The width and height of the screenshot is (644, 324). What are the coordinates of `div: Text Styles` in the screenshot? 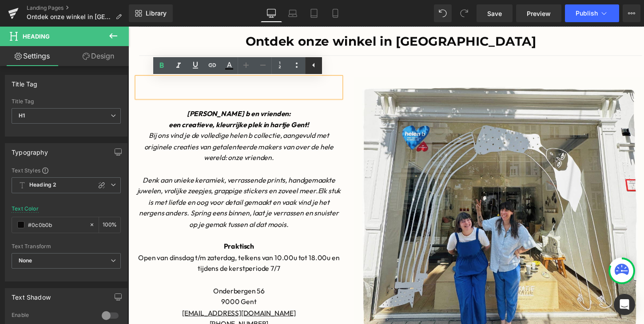 It's located at (66, 170).